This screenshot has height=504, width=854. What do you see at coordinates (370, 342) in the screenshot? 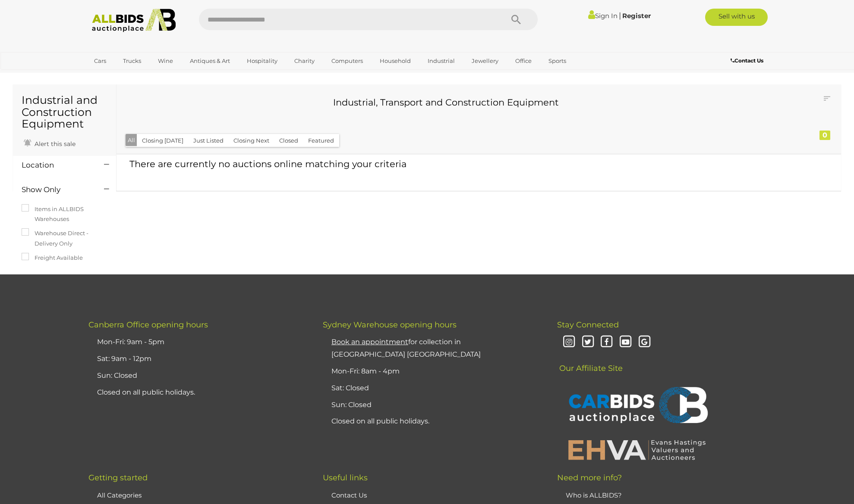
I see `u: Book an appointment` at bounding box center [370, 342].